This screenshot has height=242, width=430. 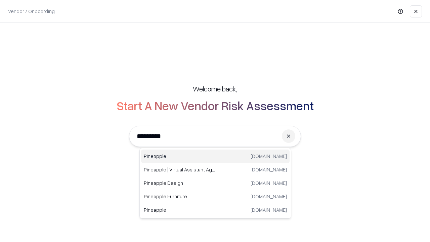 I want to click on p: Pineapple Furniture, so click(x=179, y=196).